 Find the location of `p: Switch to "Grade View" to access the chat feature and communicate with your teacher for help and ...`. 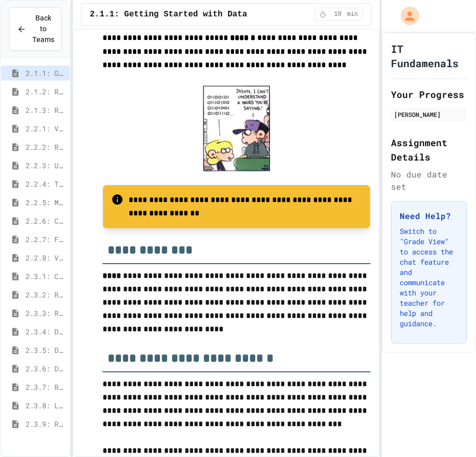

p: Switch to "Grade View" to access the chat feature and communicate with your teacher for help and ... is located at coordinates (429, 278).